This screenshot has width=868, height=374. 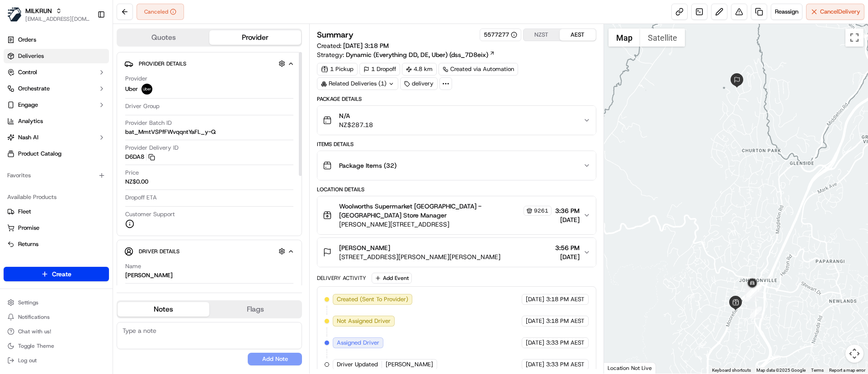 I want to click on span: NZ$0.00, so click(x=137, y=182).